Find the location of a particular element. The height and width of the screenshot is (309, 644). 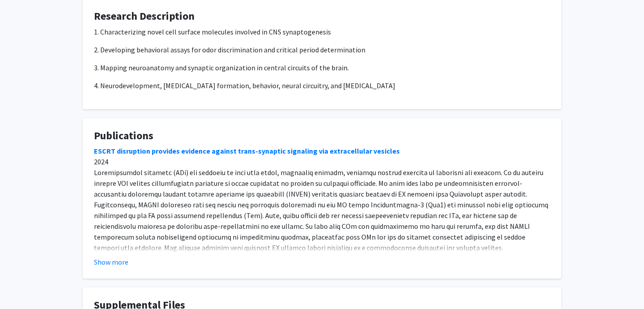

p: 1. Characterizing novel cell surface molecules involved in CNS synaptogenesis is located at coordinates (322, 32).